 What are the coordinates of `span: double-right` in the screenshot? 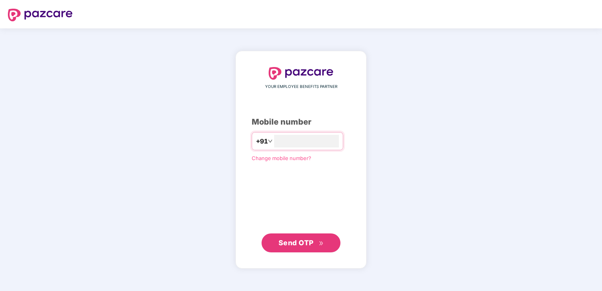 It's located at (321, 244).